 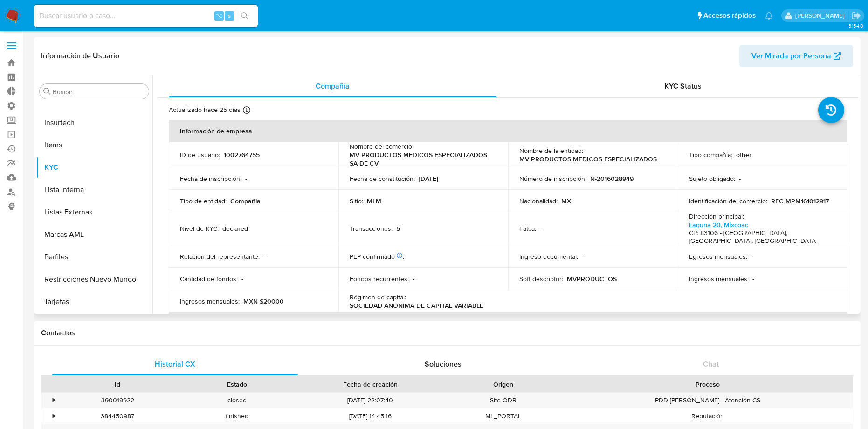 What do you see at coordinates (94, 167) in the screenshot?
I see `button: KYC` at bounding box center [94, 167].